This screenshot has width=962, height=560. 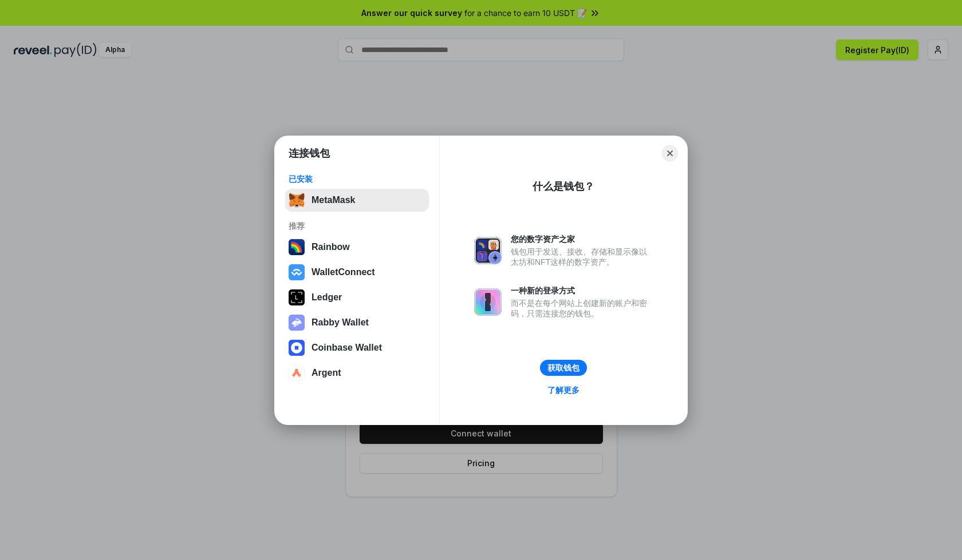 What do you see at coordinates (297, 247) in the screenshot?
I see `img: svg+xml,%3Csvg%20width%3D%22120%22%20height%3D%22120%22%20viewBox%3D%220%200%20120%20120%22%20fil...` at bounding box center [297, 247].